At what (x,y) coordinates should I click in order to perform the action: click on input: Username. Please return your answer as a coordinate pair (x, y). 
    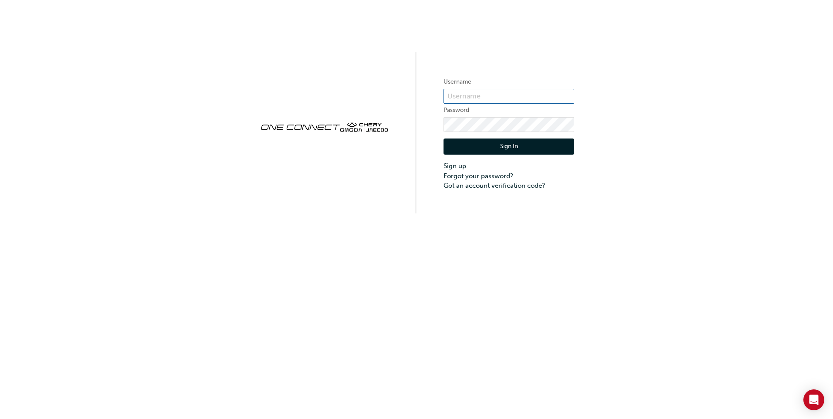
    Looking at the image, I should click on (509, 96).